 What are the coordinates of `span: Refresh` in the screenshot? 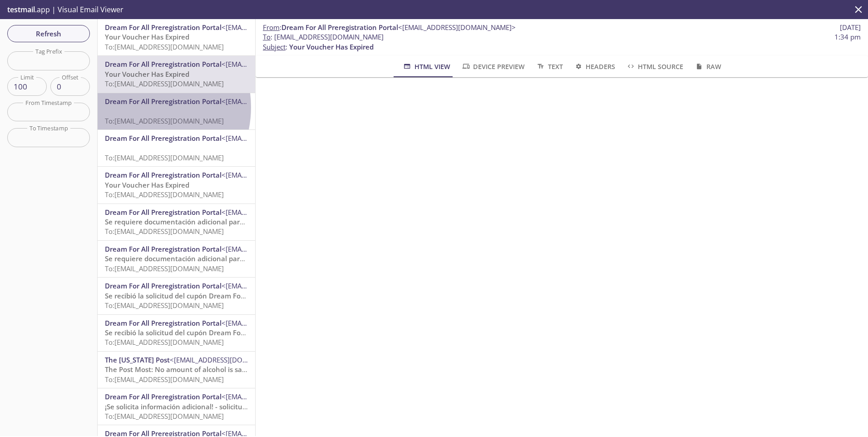 It's located at (49, 34).